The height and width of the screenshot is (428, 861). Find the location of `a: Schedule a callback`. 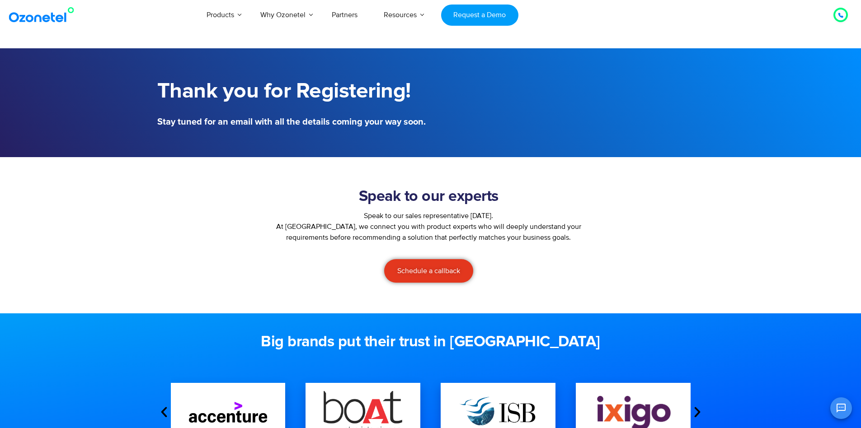

a: Schedule a callback is located at coordinates (428, 271).